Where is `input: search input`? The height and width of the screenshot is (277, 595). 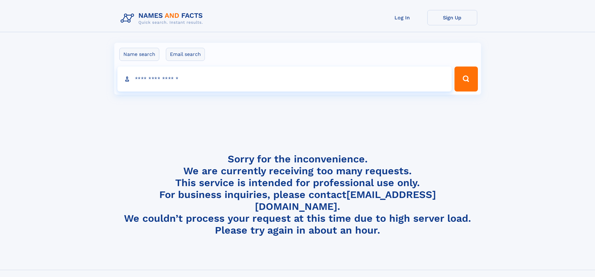 input: search input is located at coordinates (284, 79).